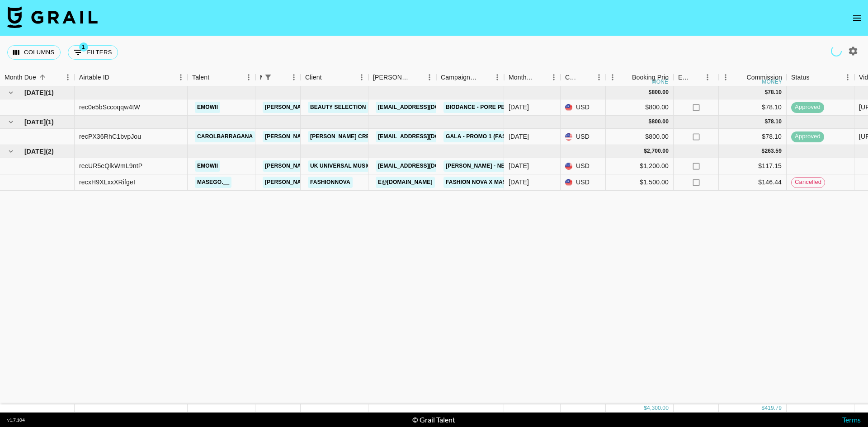 The height and width of the screenshot is (427, 868). Describe the element at coordinates (107, 182) in the screenshot. I see `div: recxH9XLxxXRifgeI` at that location.